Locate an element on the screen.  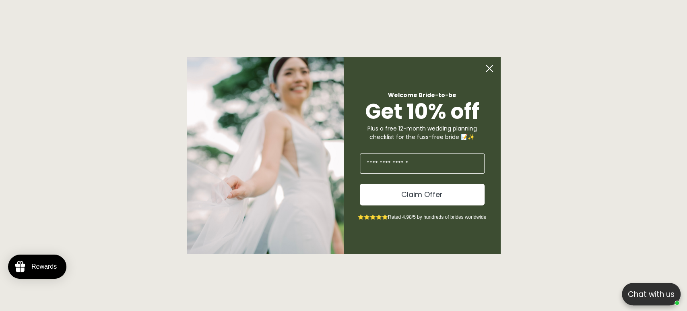
input: Enter Your Email is located at coordinates (422, 163).